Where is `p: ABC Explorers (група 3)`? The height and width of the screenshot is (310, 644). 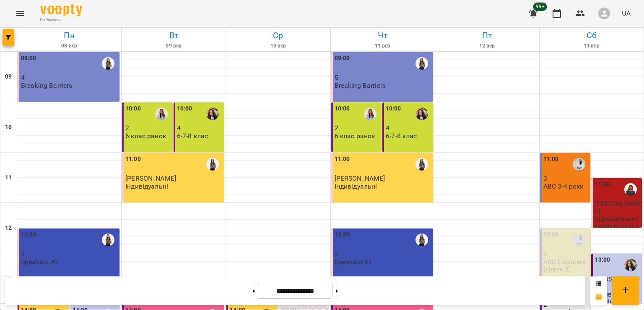
p: ABC Explorers (група 3) is located at coordinates (566, 265).